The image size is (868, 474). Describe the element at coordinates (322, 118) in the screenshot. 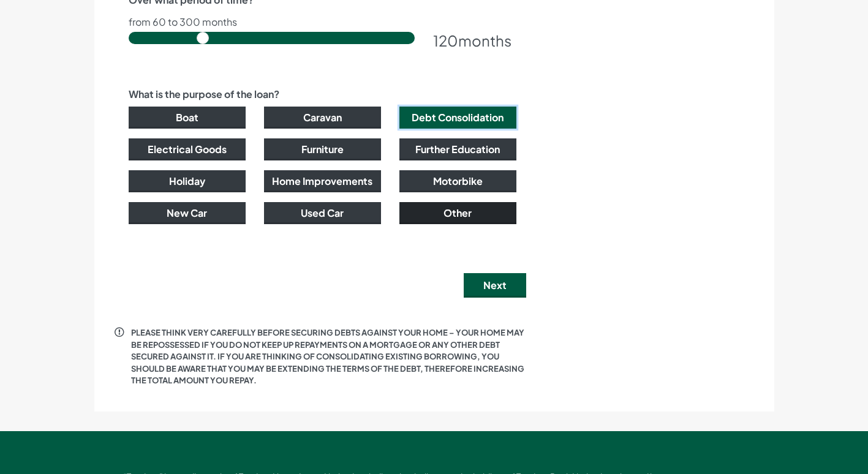

I see `button: Caravan` at that location.